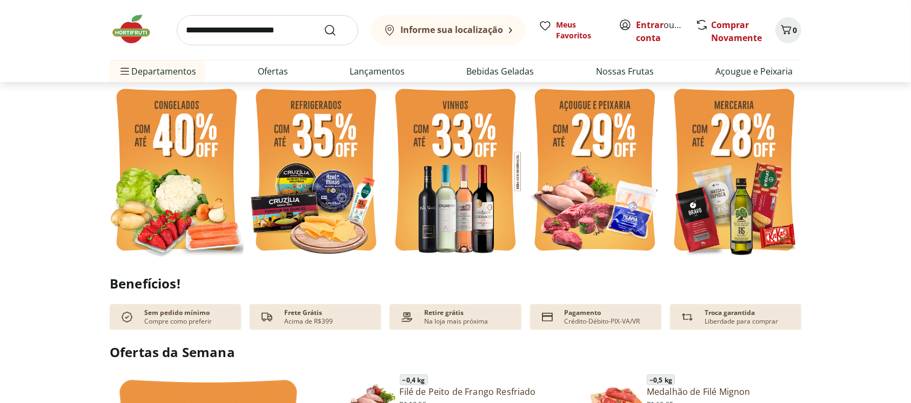  Describe the element at coordinates (127, 317) in the screenshot. I see `img: check` at that location.